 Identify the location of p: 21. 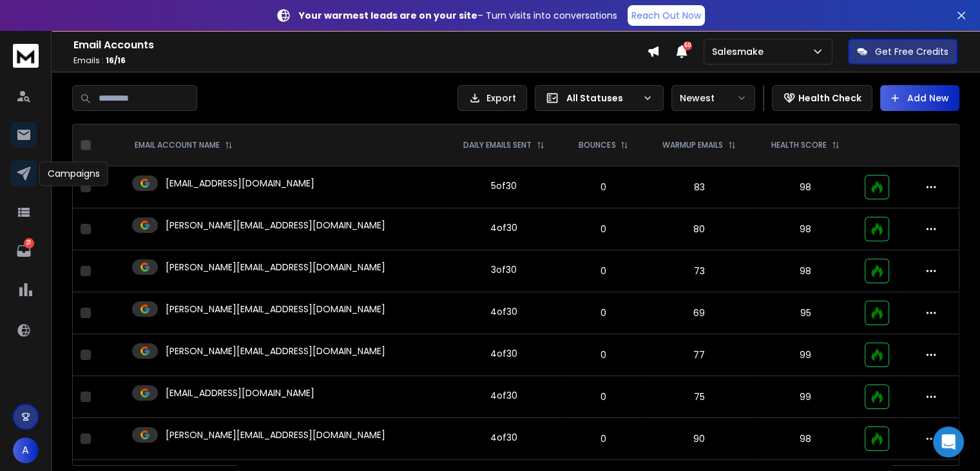
(29, 243).